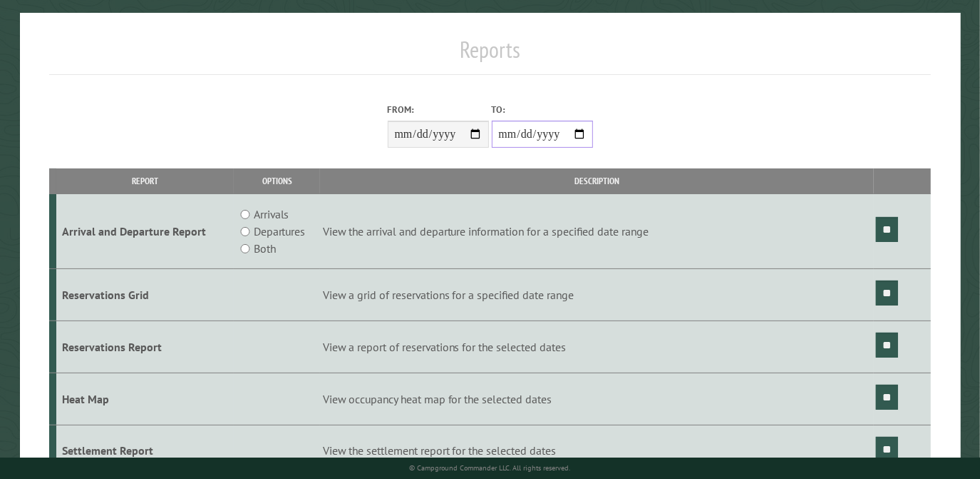 This screenshot has height=479, width=980. Describe the element at coordinates (146, 398) in the screenshot. I see `td: Heat Map` at that location.